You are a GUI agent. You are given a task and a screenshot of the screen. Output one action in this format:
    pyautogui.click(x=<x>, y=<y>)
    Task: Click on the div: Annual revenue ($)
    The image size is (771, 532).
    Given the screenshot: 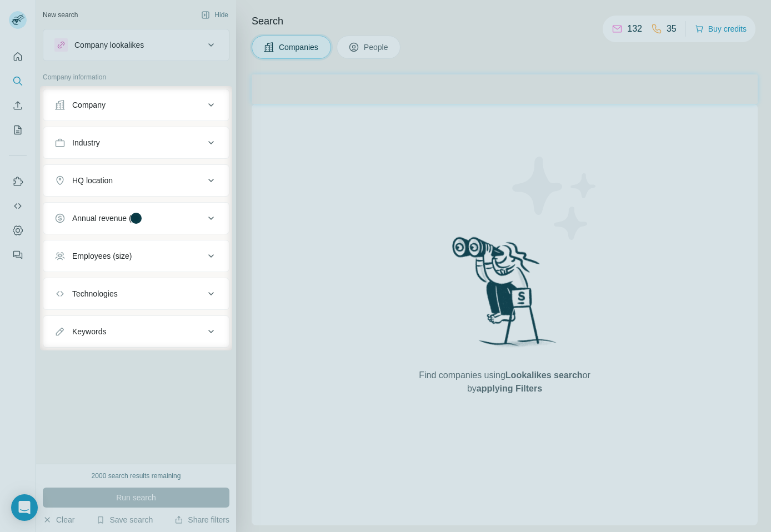 What is the action you would take?
    pyautogui.click(x=105, y=218)
    